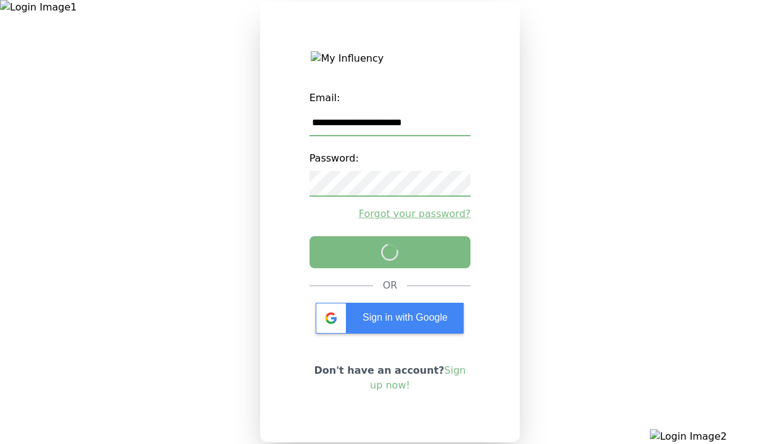 The width and height of the screenshot is (780, 444). I want to click on label: Email:, so click(390, 98).